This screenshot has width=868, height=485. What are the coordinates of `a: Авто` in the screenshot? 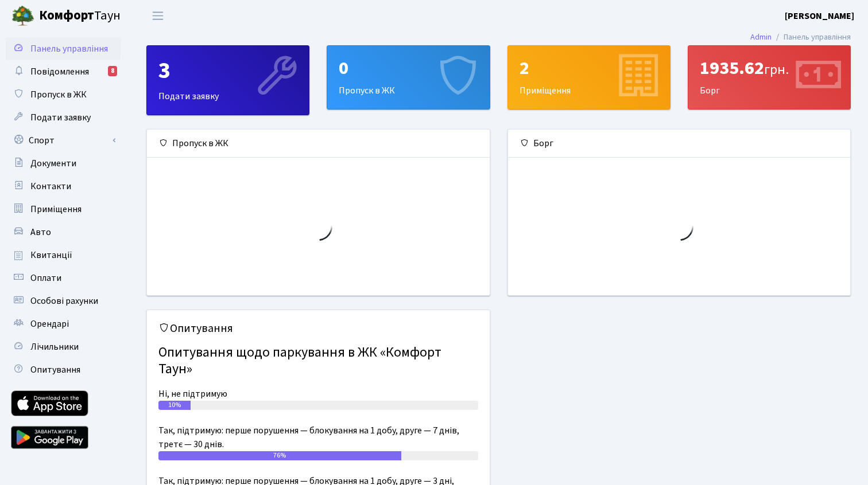 It's located at (63, 232).